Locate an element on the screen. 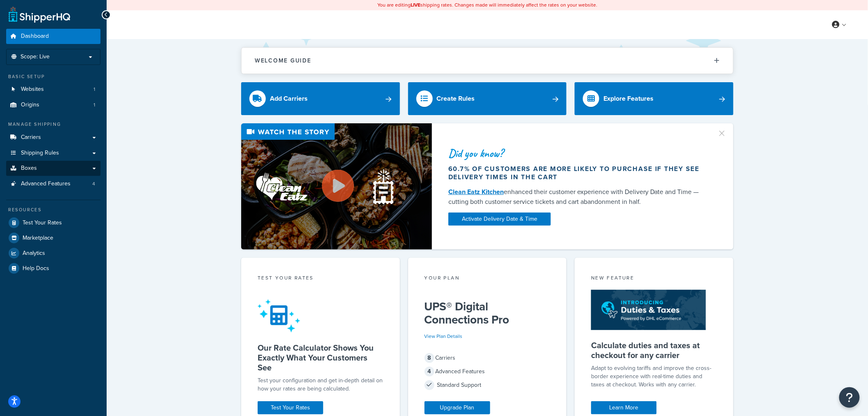 This screenshot has width=868, height=416. a: Origins1 is located at coordinates (53, 104).